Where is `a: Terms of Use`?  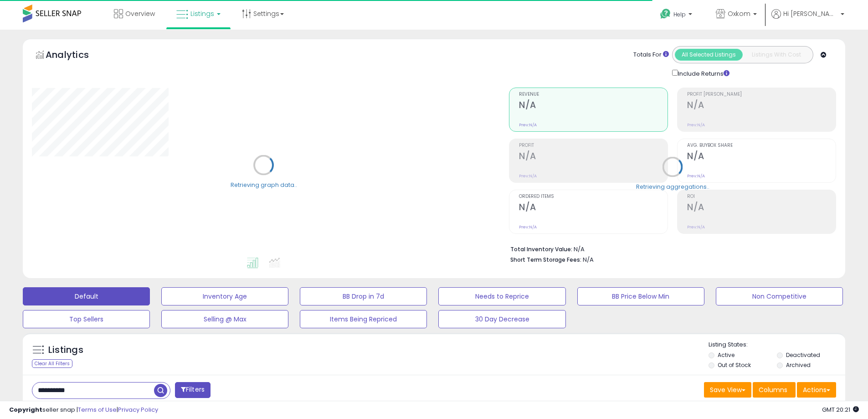
a: Terms of Use is located at coordinates (97, 409).